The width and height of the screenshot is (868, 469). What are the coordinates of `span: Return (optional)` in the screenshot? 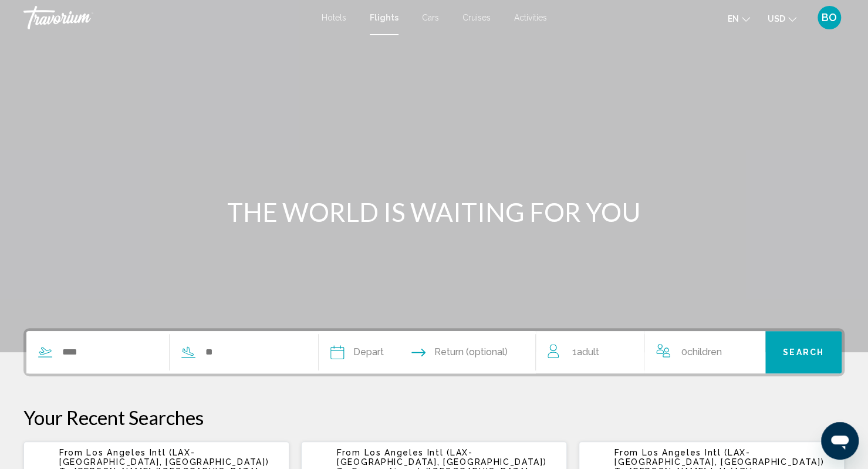 It's located at (471, 352).